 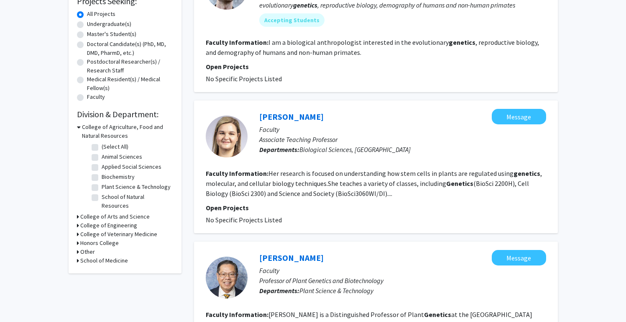 What do you see at coordinates (115, 216) in the screenshot?
I see `h3: College of Arts and Science` at bounding box center [115, 216].